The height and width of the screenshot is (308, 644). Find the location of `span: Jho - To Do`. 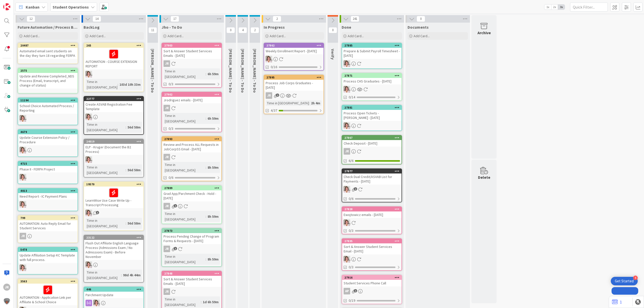

span: Jho - To Do is located at coordinates (171, 27).